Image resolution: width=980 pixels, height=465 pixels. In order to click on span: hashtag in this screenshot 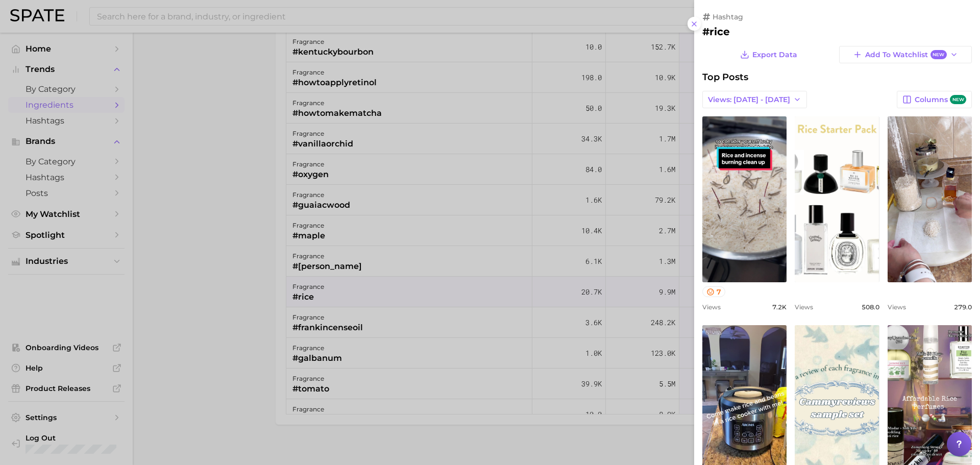, I will do `click(728, 17)`.